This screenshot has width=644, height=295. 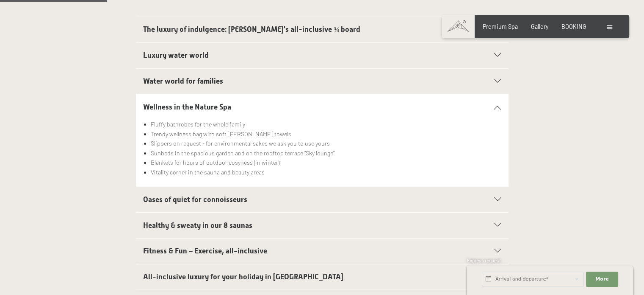 What do you see at coordinates (574, 26) in the screenshot?
I see `span: BOOKING` at bounding box center [574, 26].